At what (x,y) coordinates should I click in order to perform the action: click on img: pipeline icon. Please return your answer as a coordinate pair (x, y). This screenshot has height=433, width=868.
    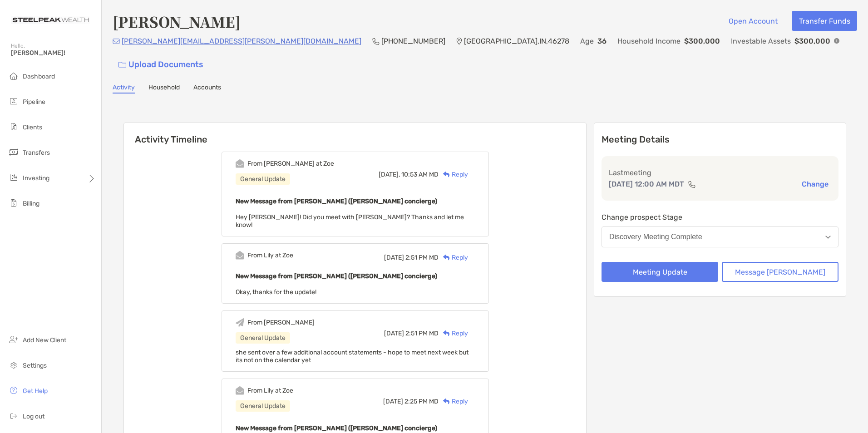
    Looking at the image, I should click on (13, 101).